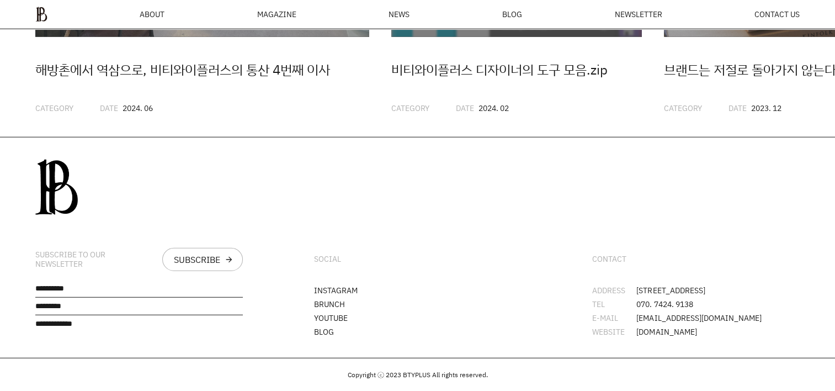 The image size is (835, 391). I want to click on span: NEWSLETTER, so click(638, 14).